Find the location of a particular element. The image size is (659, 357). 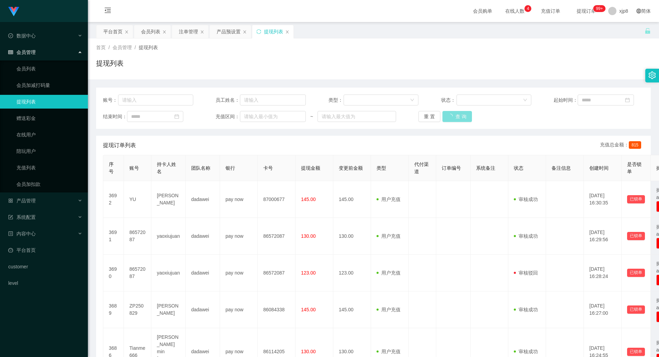

span: 充值订单 is located at coordinates (551, 11).